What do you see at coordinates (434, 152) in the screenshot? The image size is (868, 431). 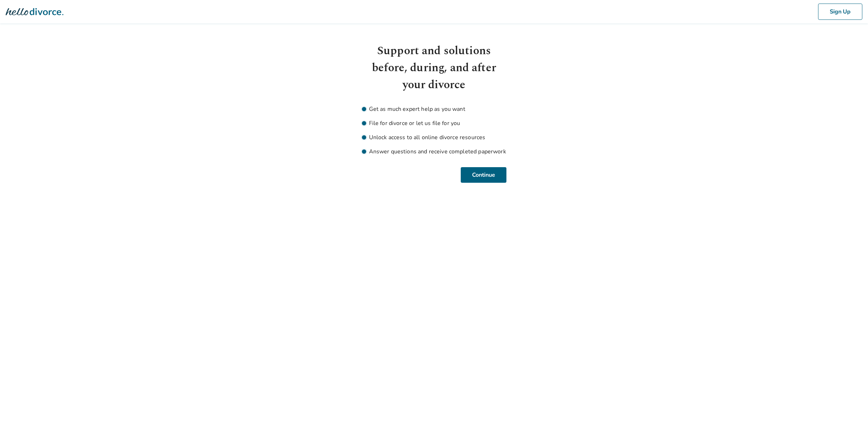 I see `li: Answer questions and receive completed paperwork` at bounding box center [434, 152].